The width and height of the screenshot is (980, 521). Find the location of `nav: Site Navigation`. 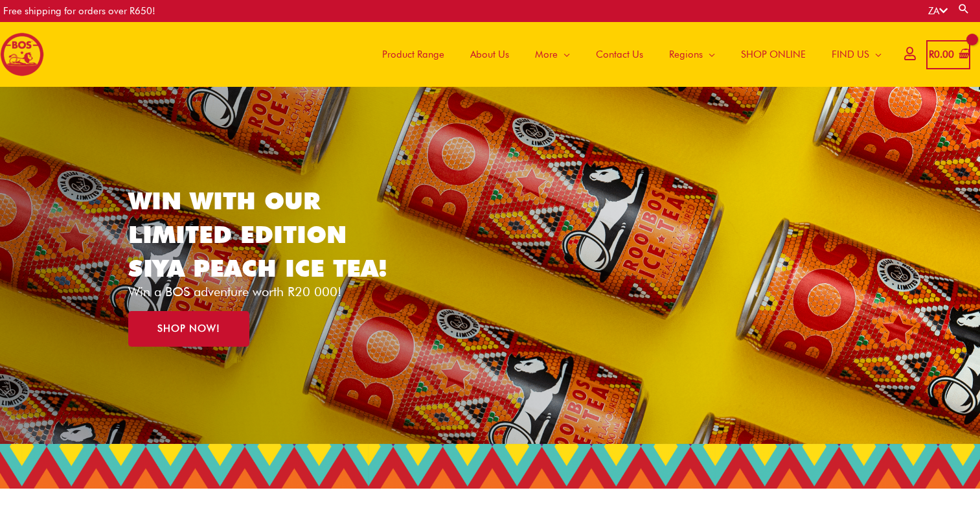

nav: Site Navigation is located at coordinates (627, 54).